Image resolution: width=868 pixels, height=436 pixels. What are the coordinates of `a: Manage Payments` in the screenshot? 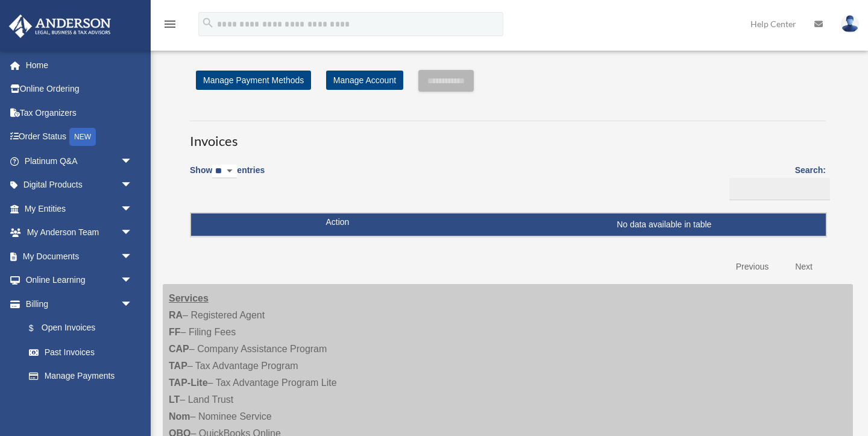 It's located at (81, 376).